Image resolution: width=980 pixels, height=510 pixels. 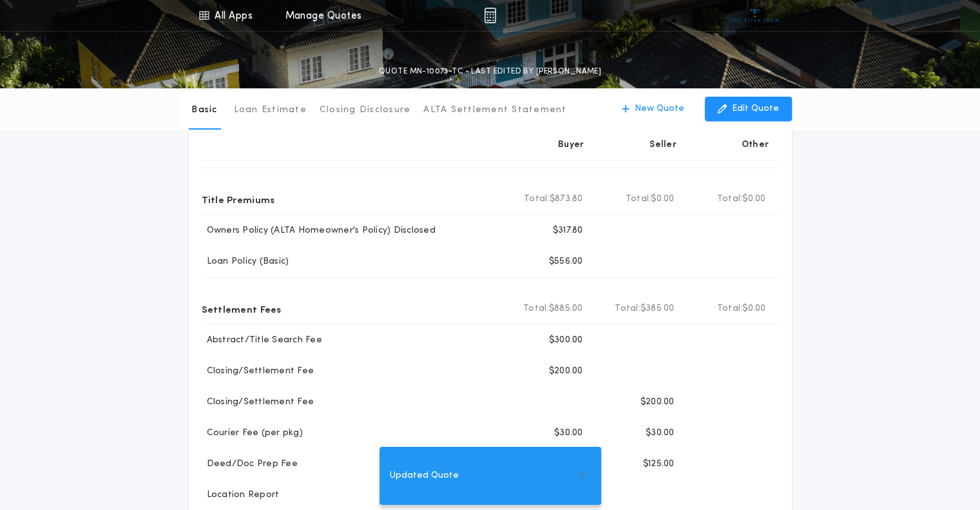 I want to click on p: Buyer, so click(x=571, y=145).